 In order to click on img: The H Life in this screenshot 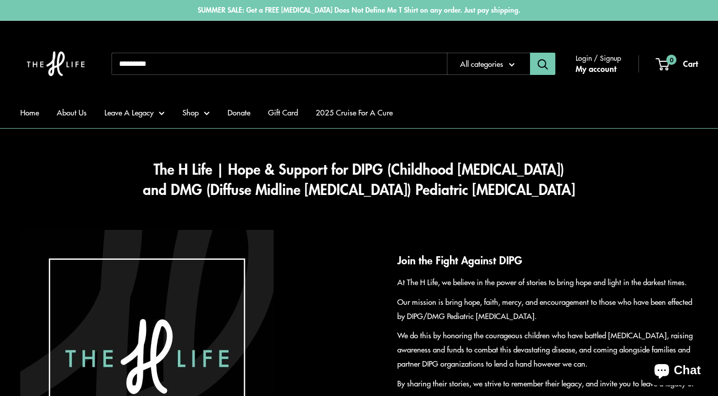, I will do `click(56, 64)`.